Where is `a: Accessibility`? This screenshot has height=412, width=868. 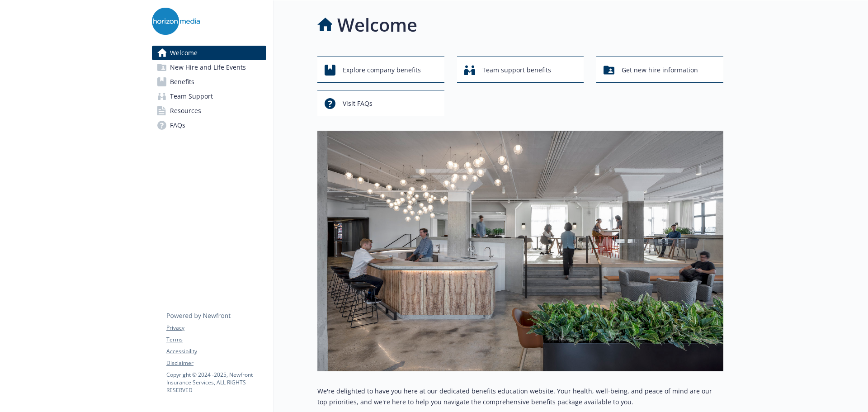 a: Accessibility is located at coordinates (216, 351).